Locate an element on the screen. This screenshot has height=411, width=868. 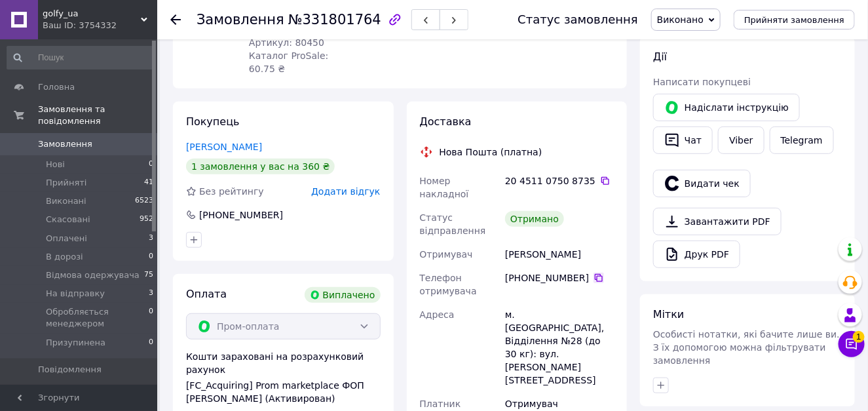
span: Каталог ProSale: 60.75 ₴ is located at coordinates (289, 62).